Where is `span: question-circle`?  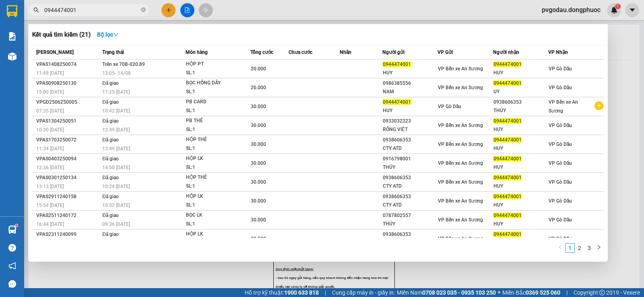 span: question-circle is located at coordinates (12, 248).